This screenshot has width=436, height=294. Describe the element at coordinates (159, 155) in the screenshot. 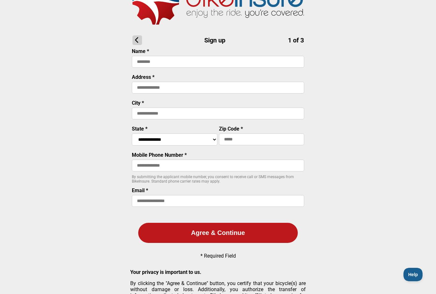

I see `label: Mobile Phone Number *` at that location.